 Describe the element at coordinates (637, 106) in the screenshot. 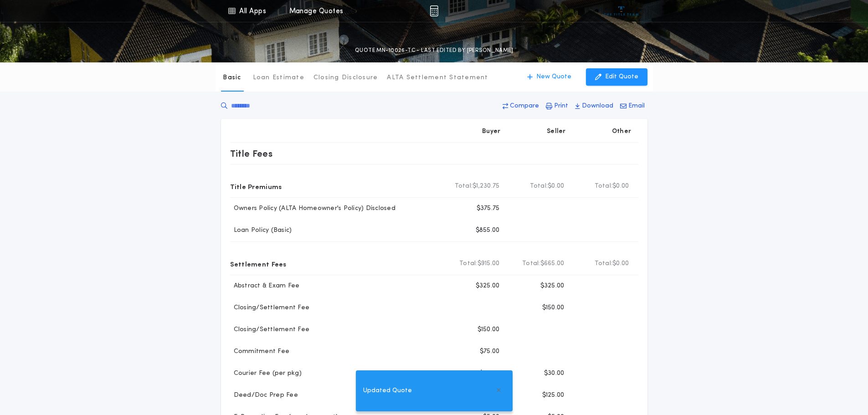

I see `p: Email` at that location.